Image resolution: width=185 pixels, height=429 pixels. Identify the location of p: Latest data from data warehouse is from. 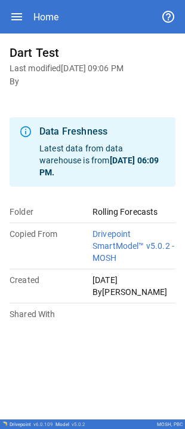
(103, 160).